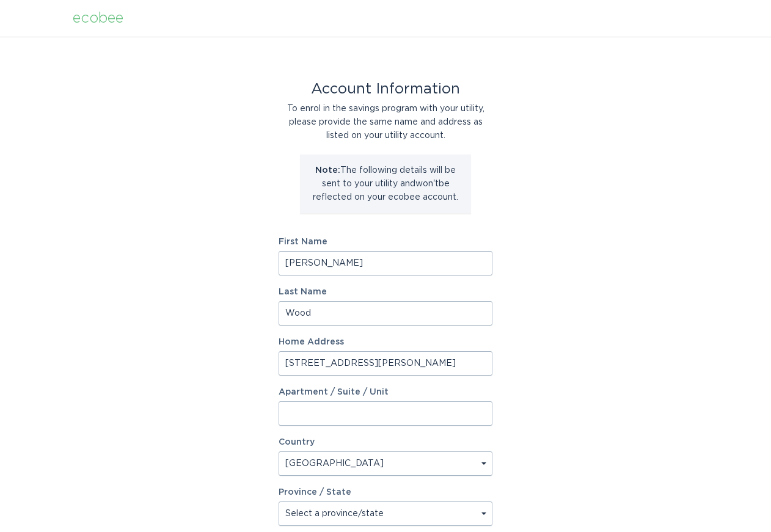 The height and width of the screenshot is (532, 771). What do you see at coordinates (386, 292) in the screenshot?
I see `label: Last Name` at bounding box center [386, 292].